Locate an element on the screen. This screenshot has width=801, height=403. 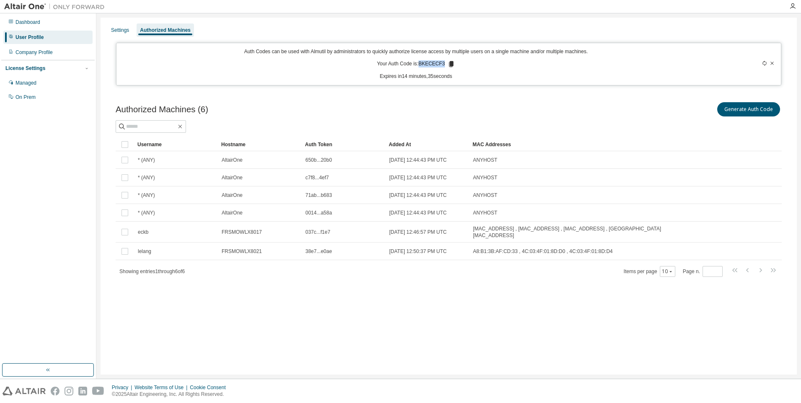
span: 037c...f1e7 is located at coordinates (317, 232).